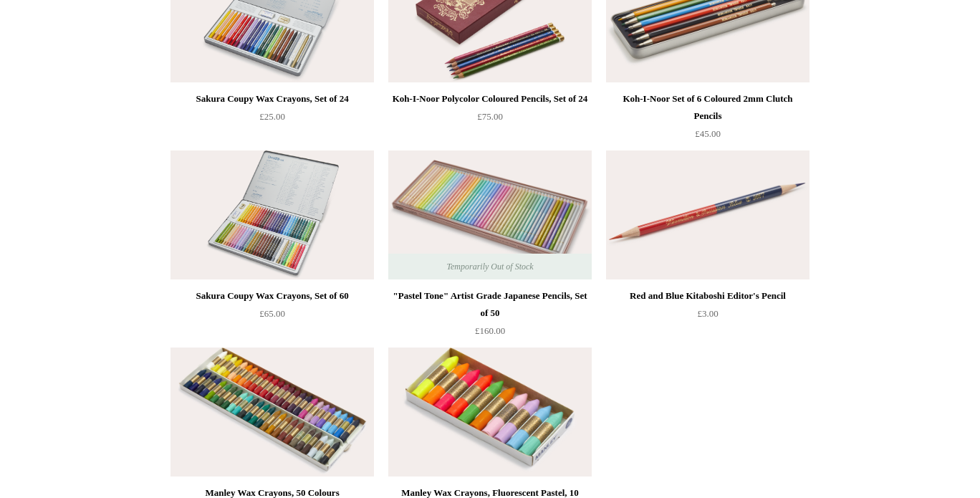  Describe the element at coordinates (490, 330) in the screenshot. I see `span: £160.00` at that location.